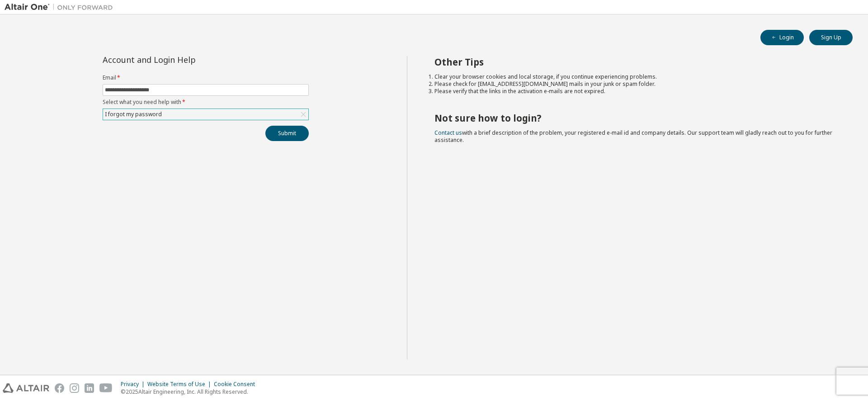 The width and height of the screenshot is (868, 401). What do you see at coordinates (134, 385) in the screenshot?
I see `div: Privacy` at bounding box center [134, 385].